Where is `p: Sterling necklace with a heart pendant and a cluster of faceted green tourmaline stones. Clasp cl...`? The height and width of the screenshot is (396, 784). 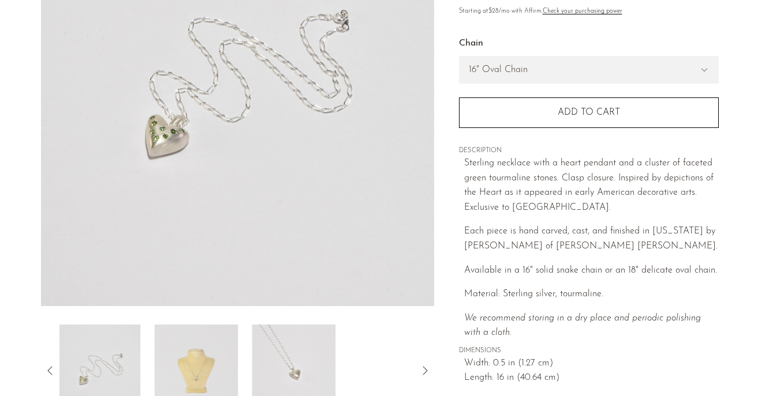 p: Sterling necklace with a heart pendant and a cluster of faceted green tourmaline stones. Clasp cl... is located at coordinates (591, 186).